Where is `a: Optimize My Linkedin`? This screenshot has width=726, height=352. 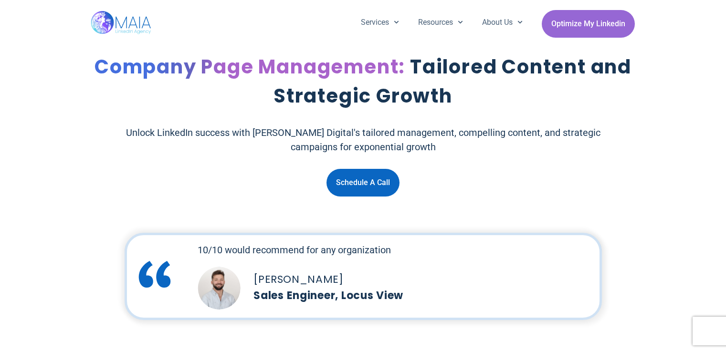
a: Optimize My Linkedin is located at coordinates (588, 24).